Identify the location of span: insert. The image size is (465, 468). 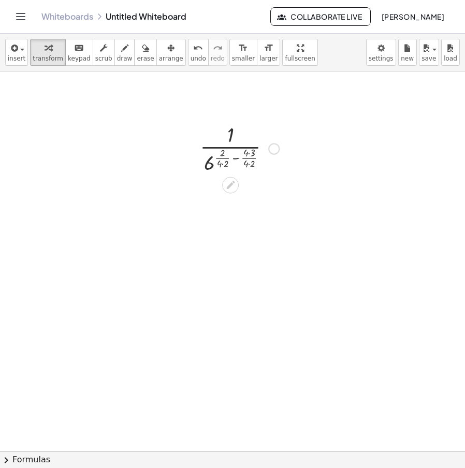
(17, 59).